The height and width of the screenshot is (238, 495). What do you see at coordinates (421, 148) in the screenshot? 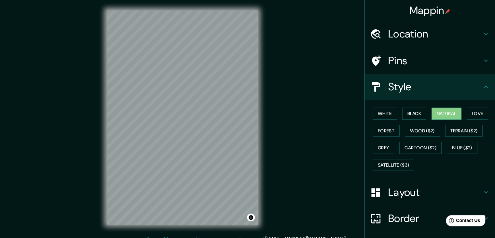
I see `button: Cartoon ($2)` at bounding box center [421, 148].